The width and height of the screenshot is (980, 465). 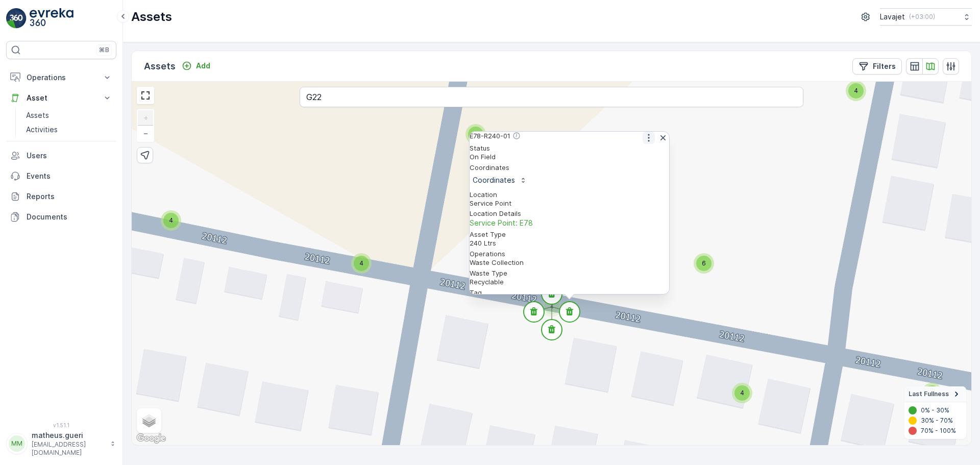 What do you see at coordinates (17, 443) in the screenshot?
I see `div: MM` at bounding box center [17, 443].